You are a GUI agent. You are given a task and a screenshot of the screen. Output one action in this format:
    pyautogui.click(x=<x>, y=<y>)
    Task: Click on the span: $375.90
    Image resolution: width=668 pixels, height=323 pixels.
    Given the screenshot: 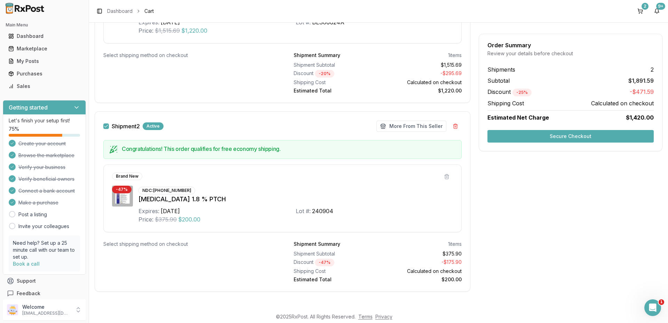 What is the action you would take?
    pyautogui.click(x=166, y=219)
    